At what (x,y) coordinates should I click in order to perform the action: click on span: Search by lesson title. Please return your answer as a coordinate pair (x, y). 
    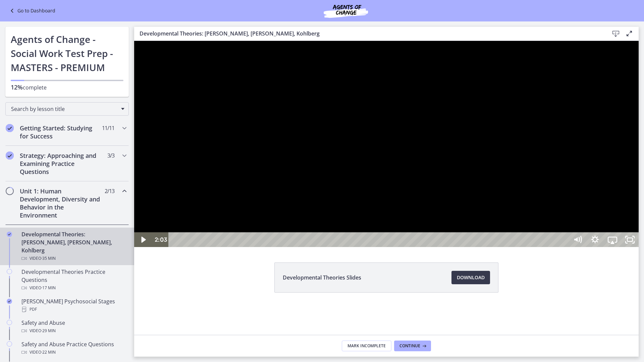
    Looking at the image, I should click on (65, 109).